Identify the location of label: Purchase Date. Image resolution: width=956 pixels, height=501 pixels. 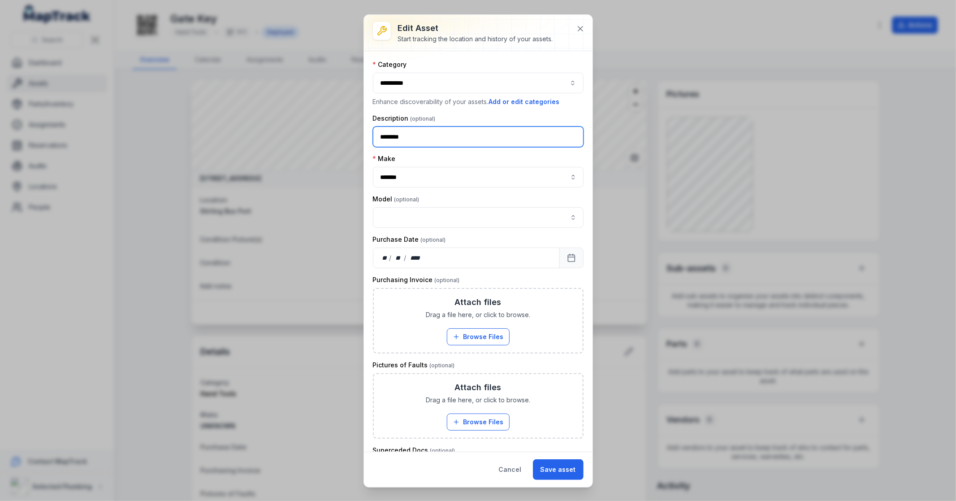
(409, 239).